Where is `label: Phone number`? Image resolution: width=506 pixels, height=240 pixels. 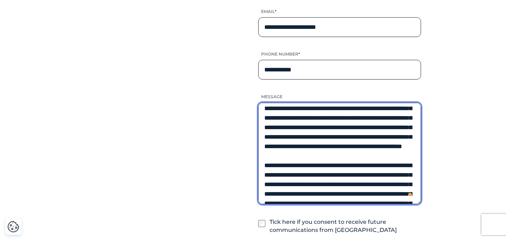
label: Phone number is located at coordinates (339, 54).